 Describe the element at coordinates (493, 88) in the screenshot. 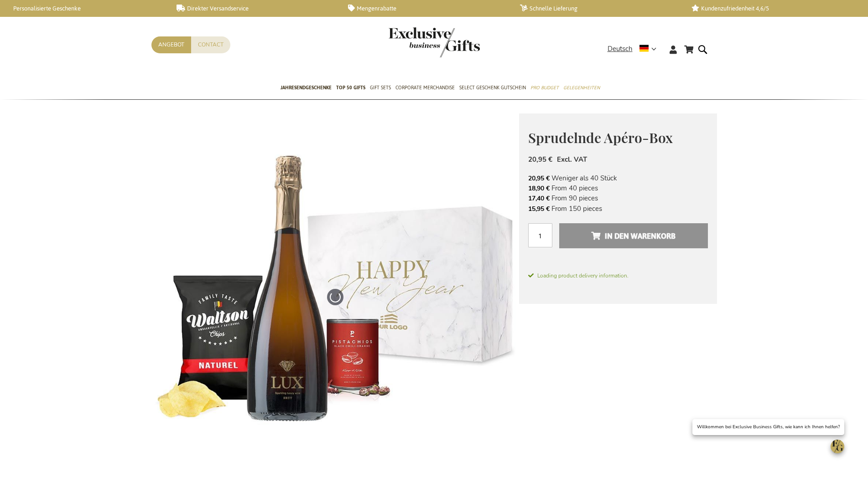

I see `span: Select Geschenk Gutschein` at that location.